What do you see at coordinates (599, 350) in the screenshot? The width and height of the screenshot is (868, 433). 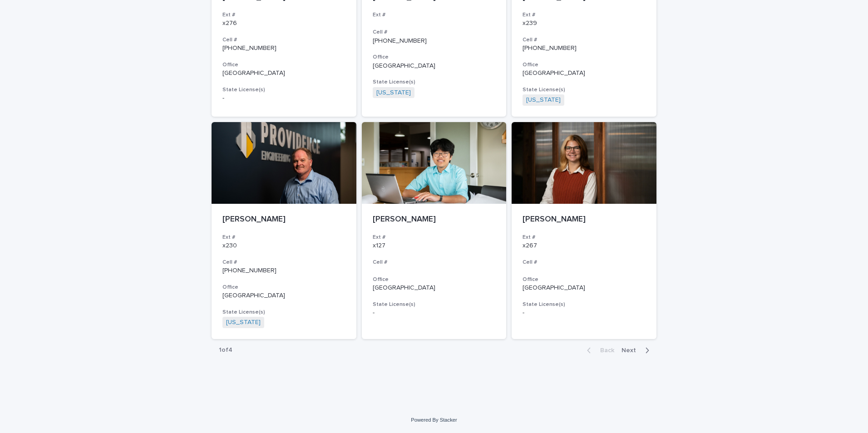 I see `button: Back` at bounding box center [599, 350].